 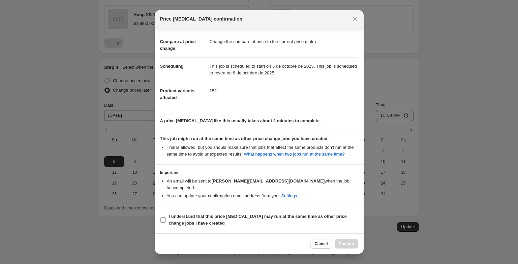 I want to click on li: You can update your confirmation email address from your ., so click(x=262, y=196).